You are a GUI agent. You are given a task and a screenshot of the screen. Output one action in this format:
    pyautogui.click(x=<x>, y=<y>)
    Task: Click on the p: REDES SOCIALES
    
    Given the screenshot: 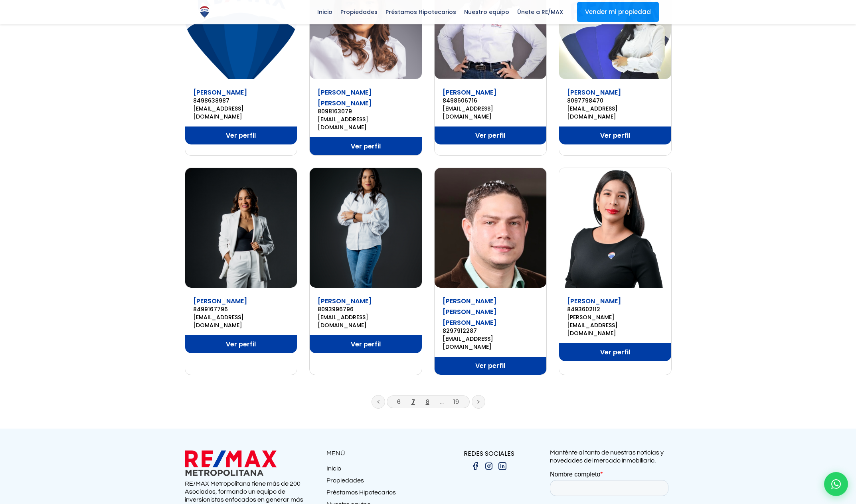 What is the action you would take?
    pyautogui.click(x=489, y=454)
    